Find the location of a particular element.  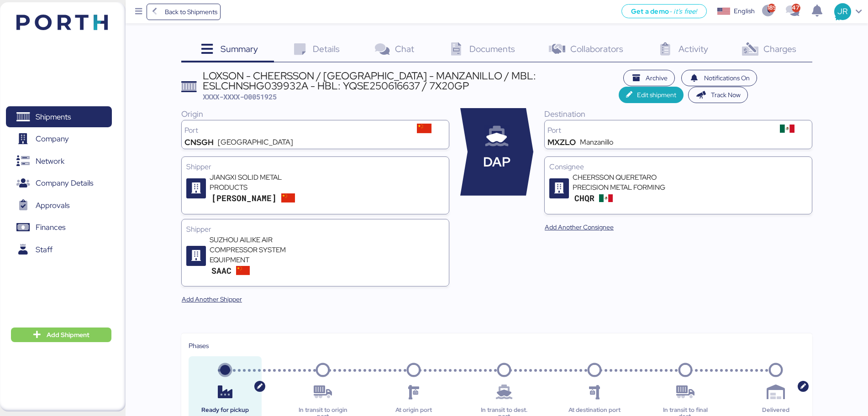

div: Manzanillo is located at coordinates (596, 143).